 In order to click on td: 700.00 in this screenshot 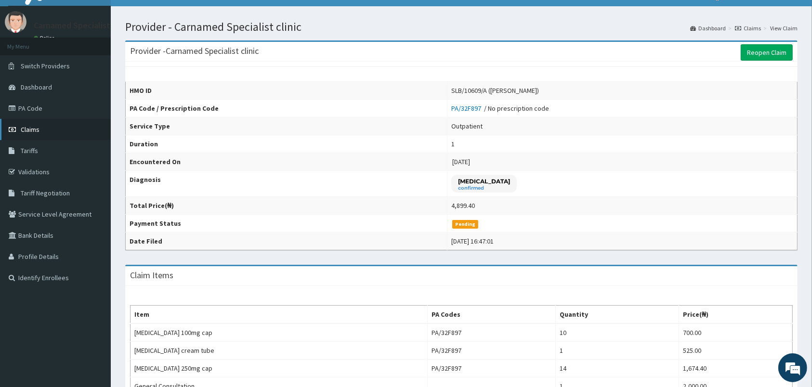, I will do `click(736, 333)`.